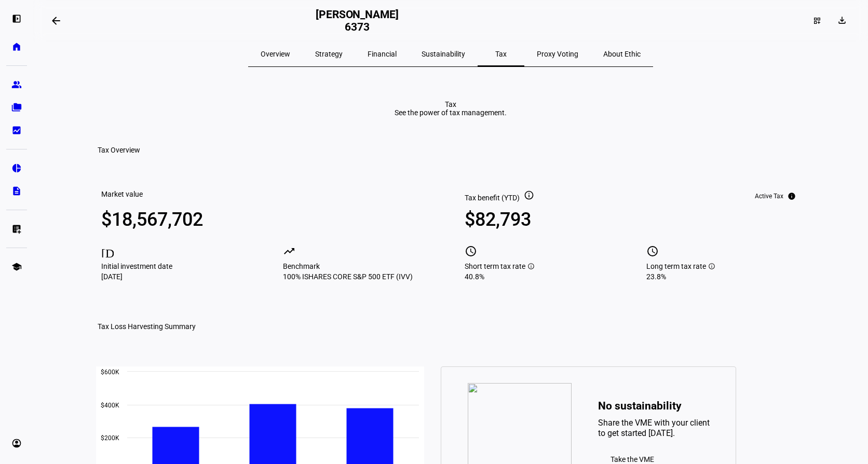 This screenshot has height=464, width=868. What do you see at coordinates (16, 267) in the screenshot?
I see `eth-mat-symbol: school` at bounding box center [16, 267].